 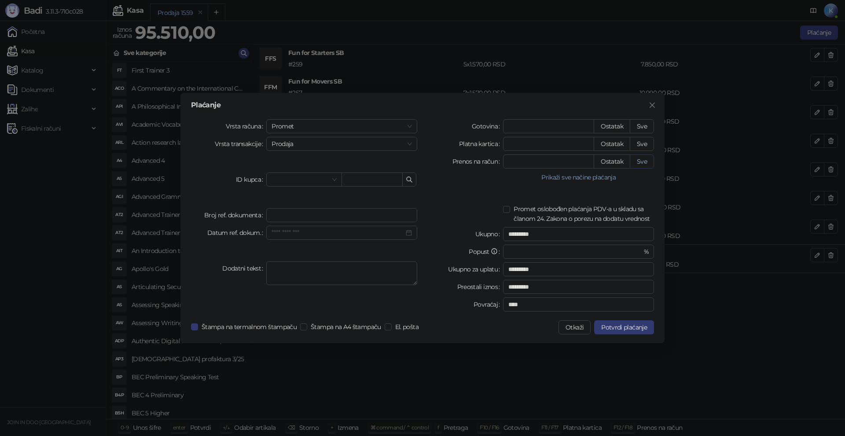 I want to click on label: Platna kartica, so click(x=481, y=144).